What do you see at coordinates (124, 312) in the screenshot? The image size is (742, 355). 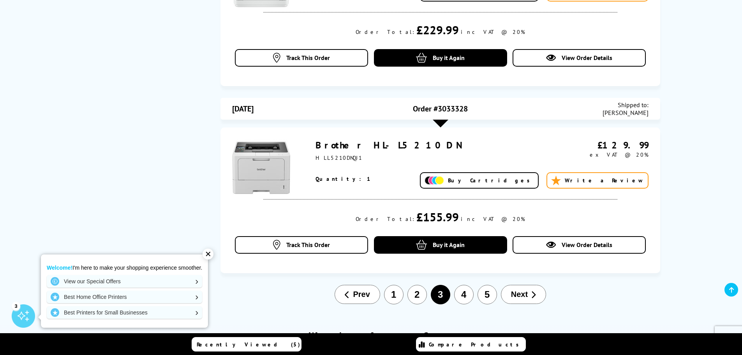 I see `a: Best Printers for Small Businesses` at bounding box center [124, 312].